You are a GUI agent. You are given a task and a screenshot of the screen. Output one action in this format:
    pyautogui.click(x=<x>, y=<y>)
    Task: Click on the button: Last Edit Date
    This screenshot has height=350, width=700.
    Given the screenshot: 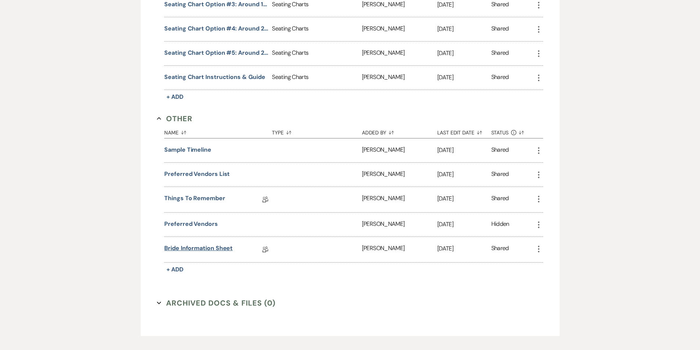 What is the action you would take?
    pyautogui.click(x=464, y=131)
    